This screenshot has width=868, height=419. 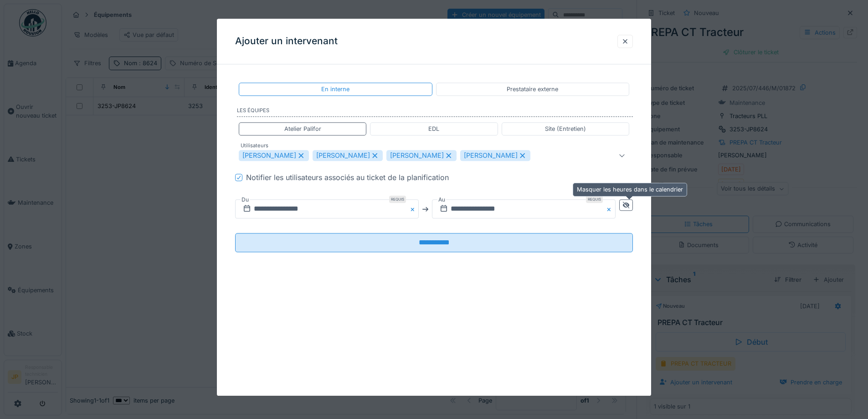 What do you see at coordinates (435, 112) in the screenshot?
I see `label: Les équipes` at bounding box center [435, 112].